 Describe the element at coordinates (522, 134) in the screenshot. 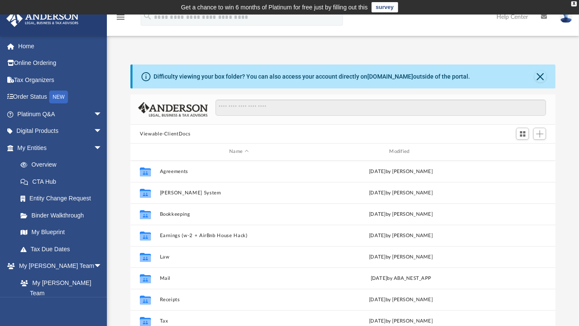

I see `button: Switch to Grid View` at that location.